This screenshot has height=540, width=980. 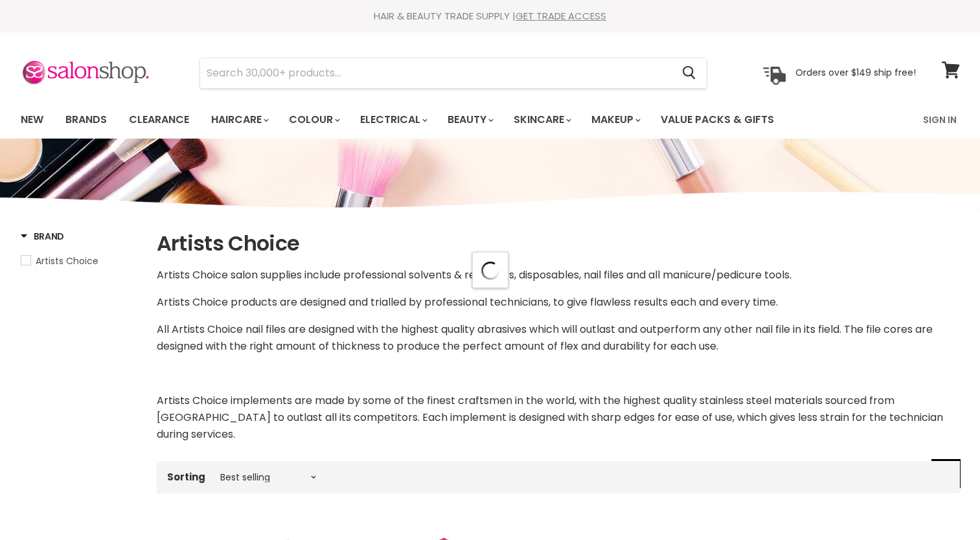 I want to click on a: Beauty, so click(x=470, y=120).